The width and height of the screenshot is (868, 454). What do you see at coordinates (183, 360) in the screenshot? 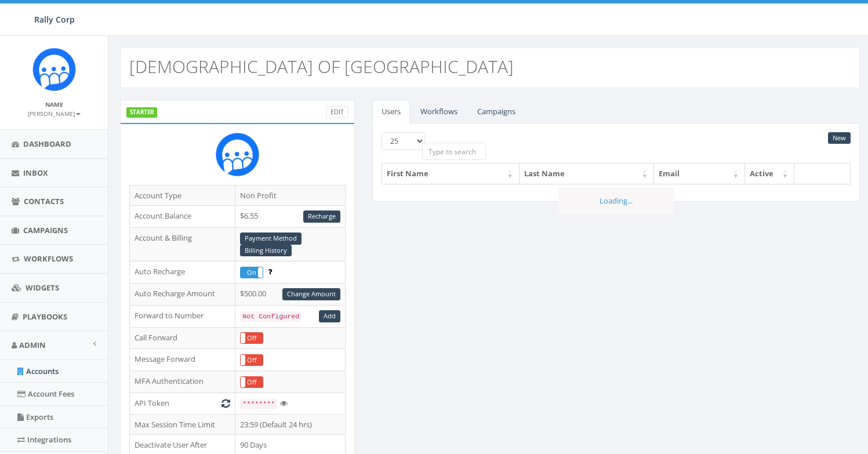
I see `td: Message Forward` at bounding box center [183, 360].